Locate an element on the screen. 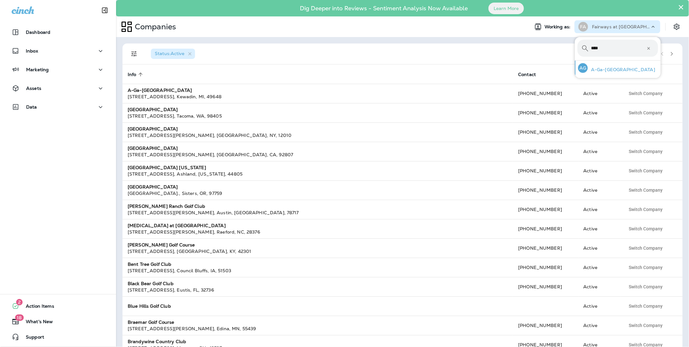 The width and height of the screenshot is (689, 347). strong: Brandywine Country Club is located at coordinates (157, 342).